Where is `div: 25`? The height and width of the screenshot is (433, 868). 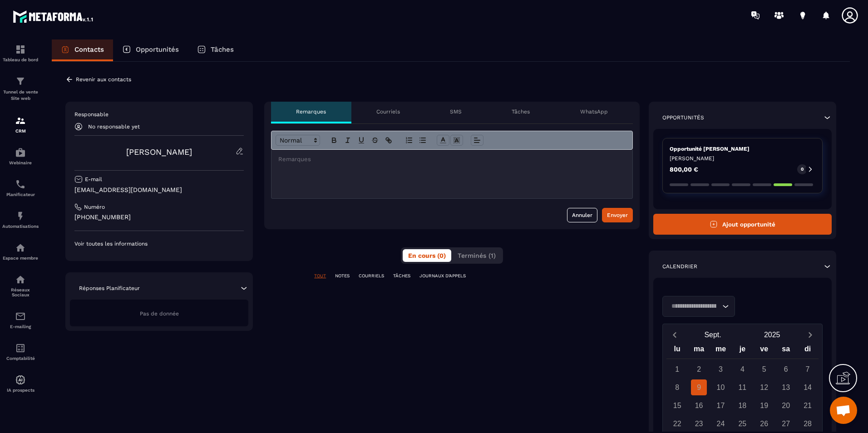 div: 25 is located at coordinates (743, 424).